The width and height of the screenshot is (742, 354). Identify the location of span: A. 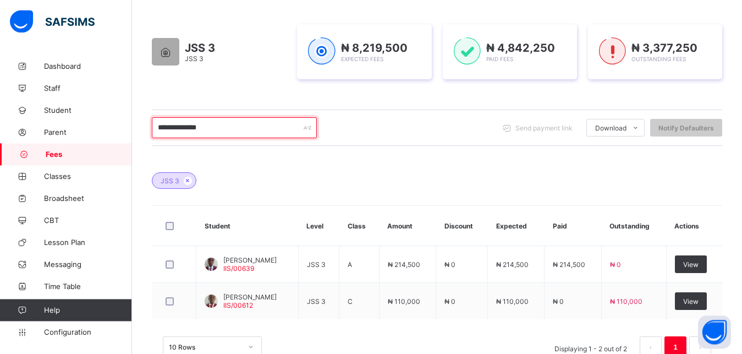
(350, 264).